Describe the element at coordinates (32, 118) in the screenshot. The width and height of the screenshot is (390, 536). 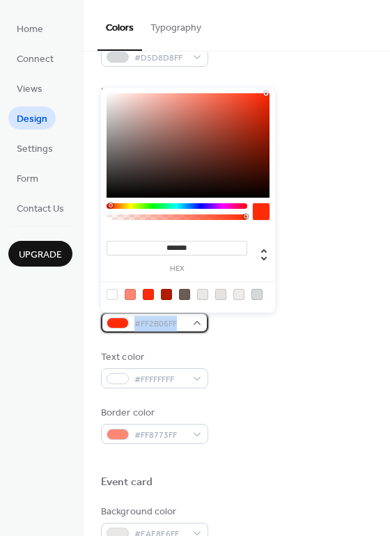
I see `a: Design` at that location.